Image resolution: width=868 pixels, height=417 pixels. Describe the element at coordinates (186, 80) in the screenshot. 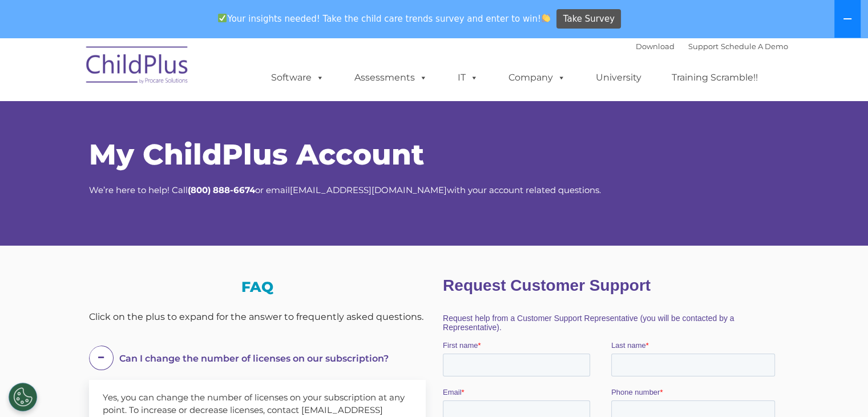

I see `span: Last name` at that location.